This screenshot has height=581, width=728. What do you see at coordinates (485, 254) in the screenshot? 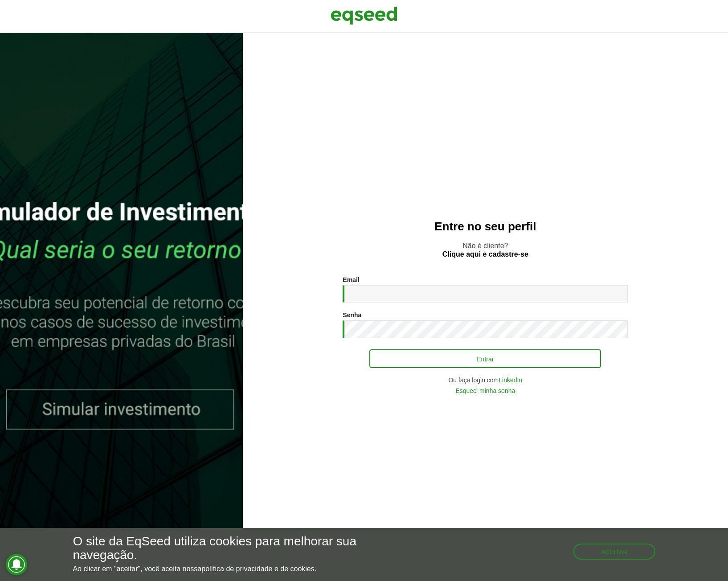
I see `a: Clique aqui e cadastre-se` at bounding box center [485, 254].